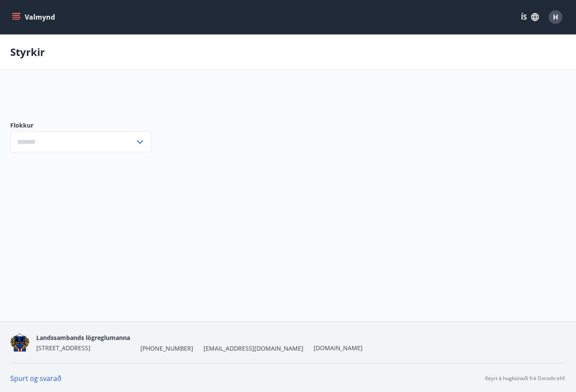 This screenshot has height=392, width=576. Describe the element at coordinates (525, 378) in the screenshot. I see `p: Keyrt á hugbúnaði frá Dorado ehf.` at that location.